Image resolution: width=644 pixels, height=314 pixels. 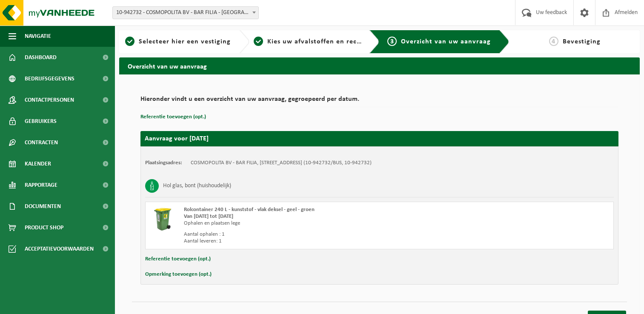 What do you see at coordinates (50, 79) in the screenshot?
I see `span: Bedrijfsgegevens` at bounding box center [50, 79].